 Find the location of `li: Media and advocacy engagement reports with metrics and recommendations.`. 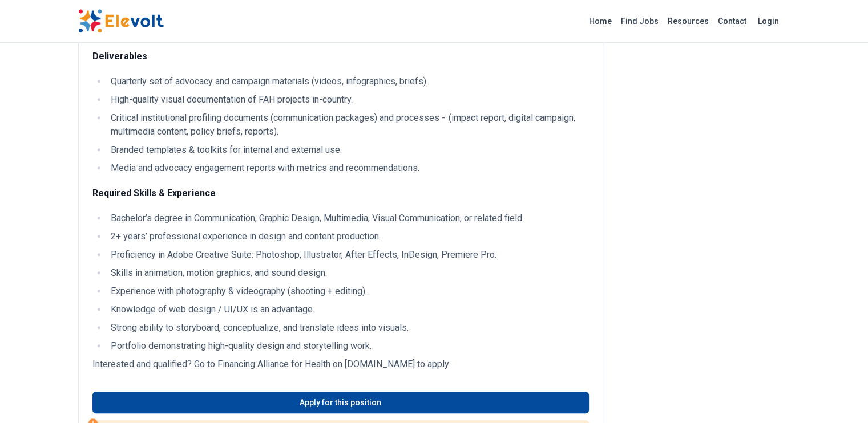

li: Media and advocacy engagement reports with metrics and recommendations. is located at coordinates (348, 168).